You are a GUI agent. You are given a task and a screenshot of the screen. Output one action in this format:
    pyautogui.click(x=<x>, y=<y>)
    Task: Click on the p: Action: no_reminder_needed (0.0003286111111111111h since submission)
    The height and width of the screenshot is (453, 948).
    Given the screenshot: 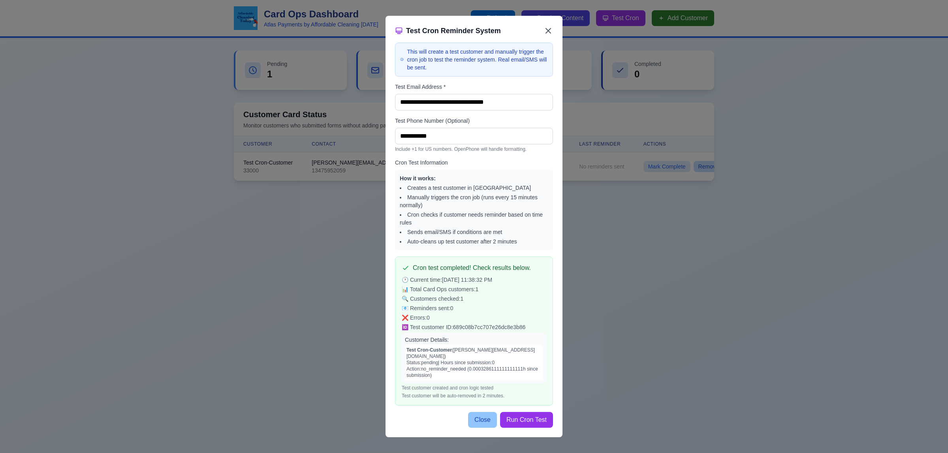 What is the action you would take?
    pyautogui.click(x=474, y=372)
    